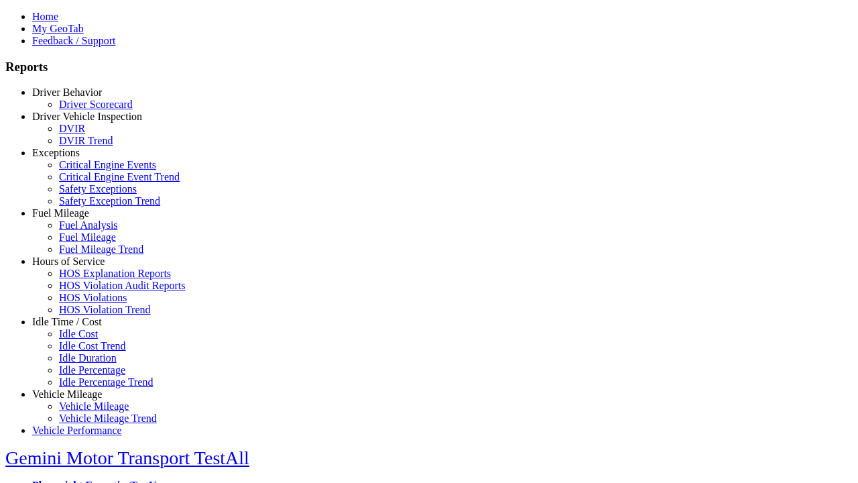 This screenshot has height=483, width=858. Describe the element at coordinates (67, 92) in the screenshot. I see `a: Driver Behavior` at that location.